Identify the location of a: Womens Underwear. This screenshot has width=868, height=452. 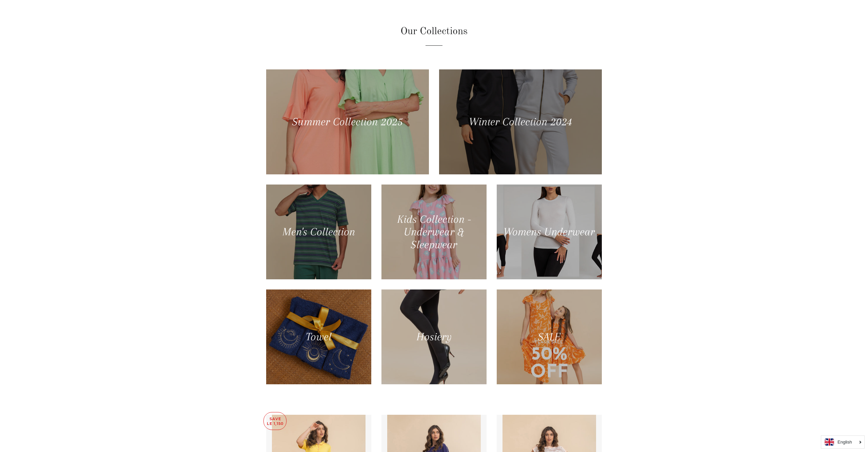
(549, 232).